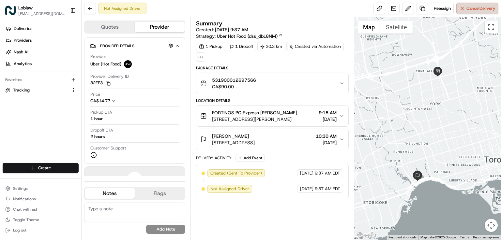 This screenshot has width=501, height=240. What do you see at coordinates (464, 237) in the screenshot?
I see `a: Terms` at bounding box center [464, 237].